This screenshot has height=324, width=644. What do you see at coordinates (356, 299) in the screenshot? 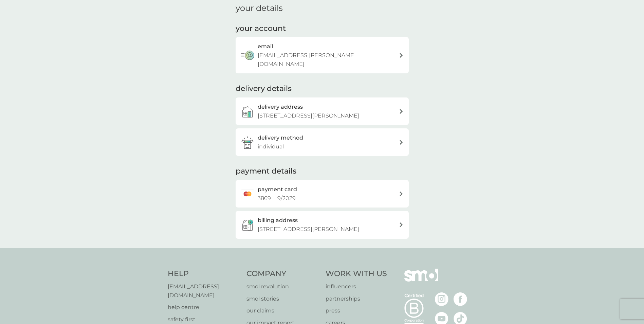
I see `p: partnerships` at bounding box center [356, 299].